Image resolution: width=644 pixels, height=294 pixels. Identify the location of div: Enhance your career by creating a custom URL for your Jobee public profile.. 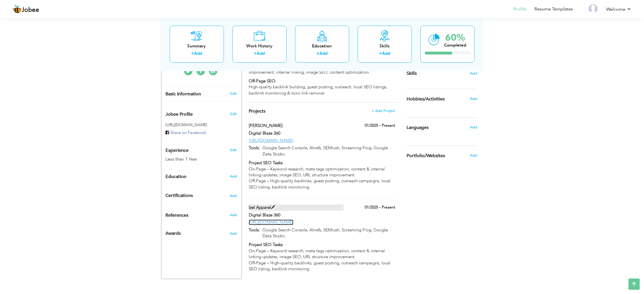
(201, 113).